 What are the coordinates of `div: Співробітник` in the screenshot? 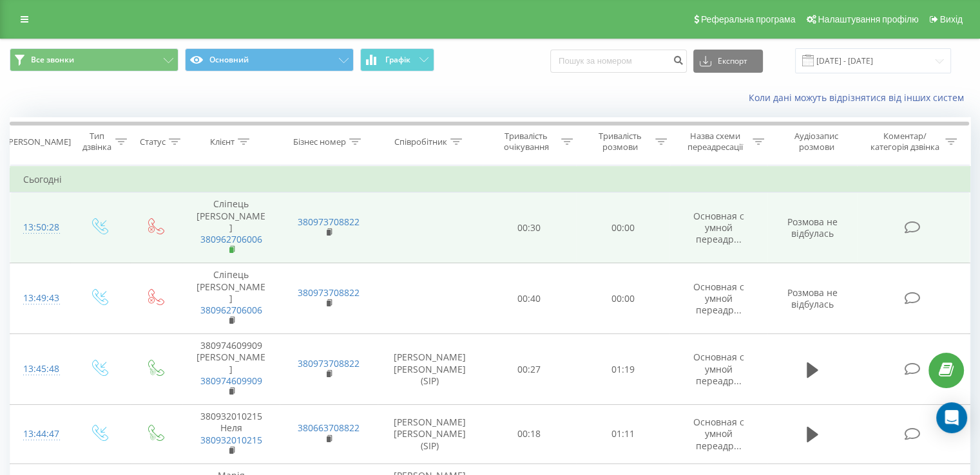 It's located at (420, 142).